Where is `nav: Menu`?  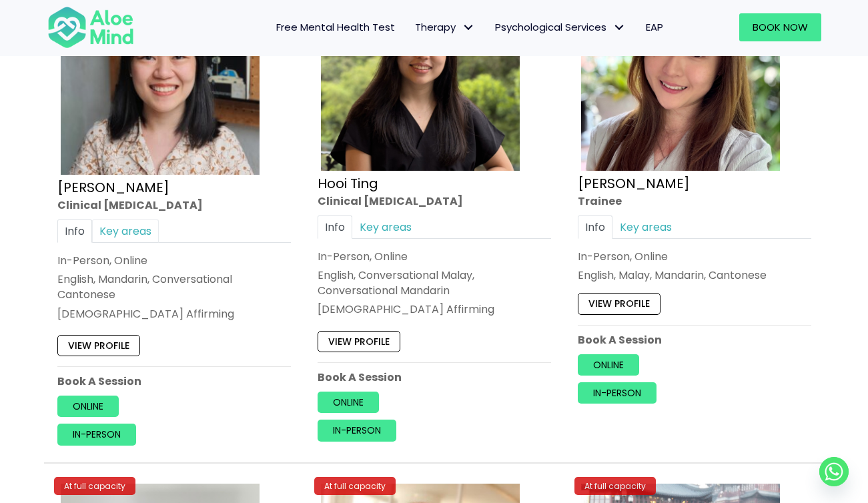
nav: Menu is located at coordinates (412, 27).